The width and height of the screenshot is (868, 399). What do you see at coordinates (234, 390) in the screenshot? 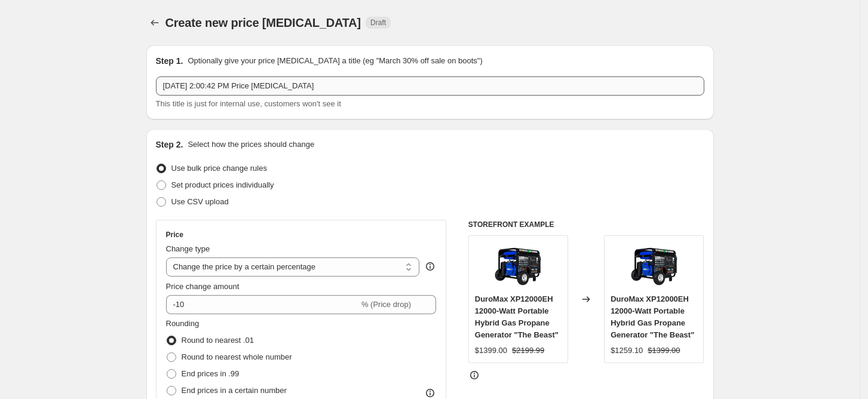
I see `span: End prices in a certain number` at bounding box center [234, 390].